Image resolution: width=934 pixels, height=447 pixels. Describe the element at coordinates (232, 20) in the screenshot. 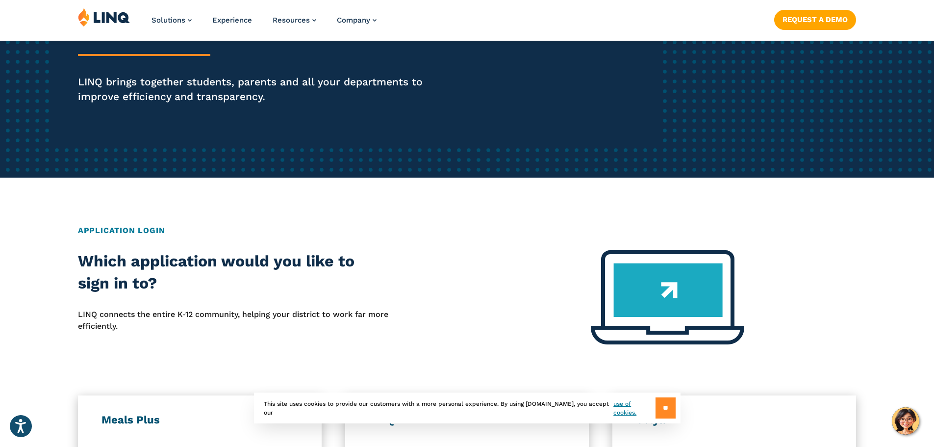

I see `a: Experience` at that location.